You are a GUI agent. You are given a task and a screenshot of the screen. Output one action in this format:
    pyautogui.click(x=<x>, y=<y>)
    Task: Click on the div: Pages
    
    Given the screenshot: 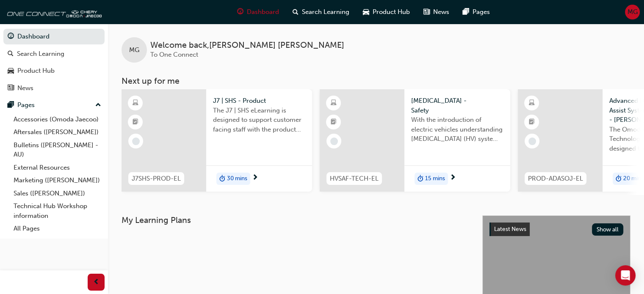 What is the action you would take?
    pyautogui.click(x=26, y=105)
    